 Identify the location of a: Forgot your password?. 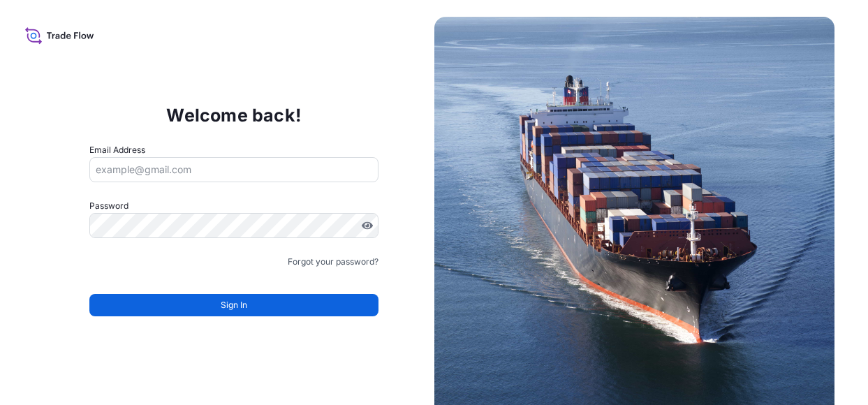
(333, 262).